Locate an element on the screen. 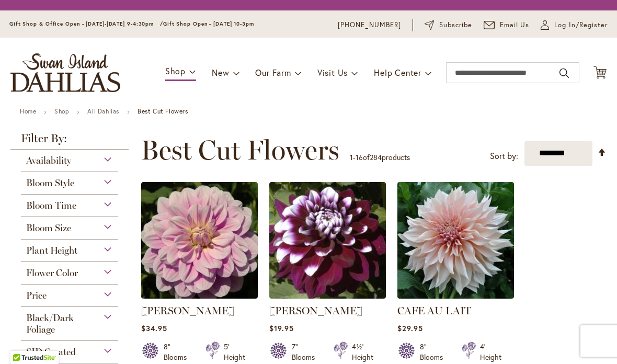 The width and height of the screenshot is (617, 364). span: Price is located at coordinates (36, 295).